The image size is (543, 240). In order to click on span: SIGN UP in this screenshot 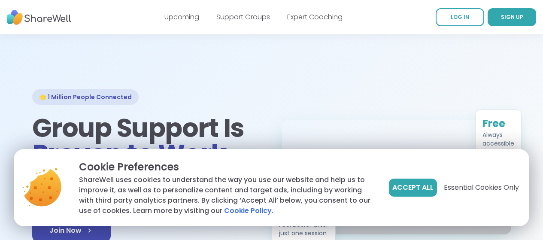, I will do `click(512, 17)`.